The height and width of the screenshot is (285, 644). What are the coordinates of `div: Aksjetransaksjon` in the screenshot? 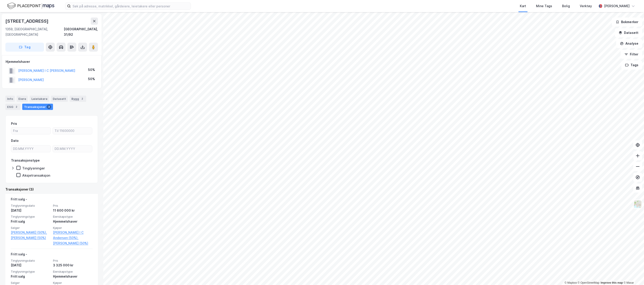 It's located at (36, 175).